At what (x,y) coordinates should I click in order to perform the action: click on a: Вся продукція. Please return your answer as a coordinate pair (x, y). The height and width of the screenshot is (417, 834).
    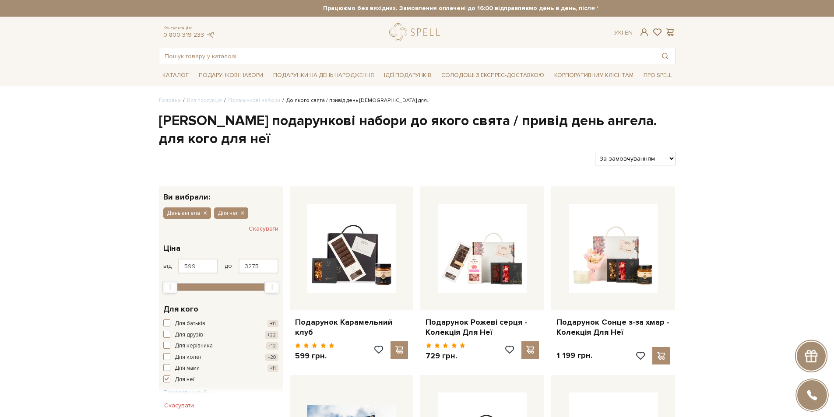
    Looking at the image, I should click on (204, 100).